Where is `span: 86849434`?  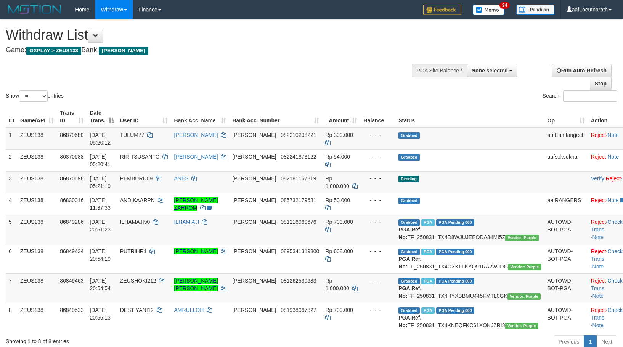 span: 86849434 is located at coordinates (72, 251).